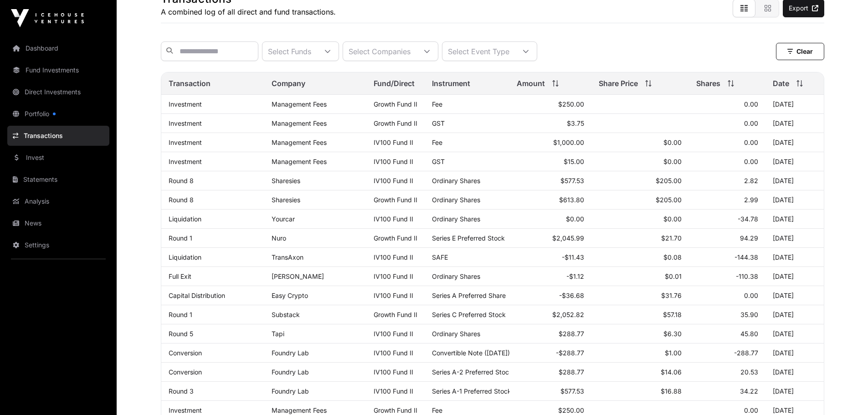 The height and width of the screenshot is (415, 868). I want to click on span: -34.78, so click(748, 219).